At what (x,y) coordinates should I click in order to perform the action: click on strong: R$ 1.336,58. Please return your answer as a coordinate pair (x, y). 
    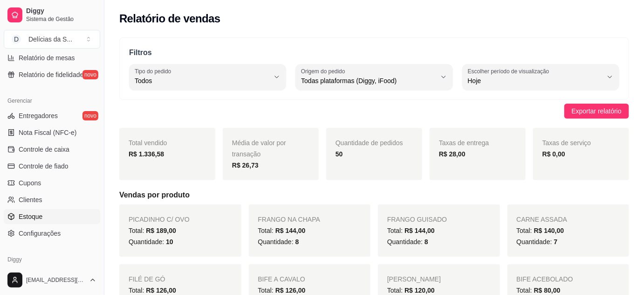
    Looking at the image, I should click on (146, 154).